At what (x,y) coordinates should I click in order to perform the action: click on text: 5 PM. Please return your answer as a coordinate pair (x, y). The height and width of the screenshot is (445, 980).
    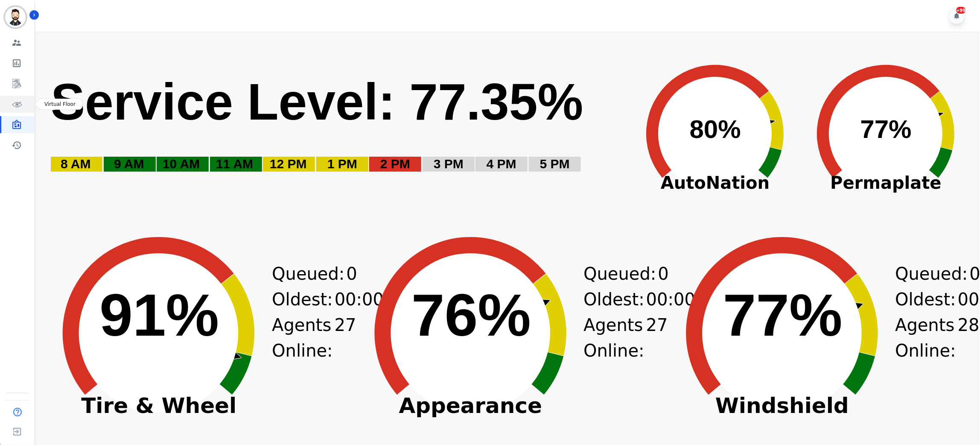
    Looking at the image, I should click on (555, 164).